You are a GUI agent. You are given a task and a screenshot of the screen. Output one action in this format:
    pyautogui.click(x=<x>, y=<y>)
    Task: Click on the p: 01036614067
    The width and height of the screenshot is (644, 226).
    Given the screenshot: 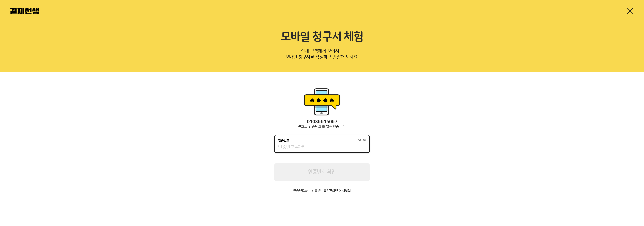 What is the action you would take?
    pyautogui.click(x=322, y=122)
    